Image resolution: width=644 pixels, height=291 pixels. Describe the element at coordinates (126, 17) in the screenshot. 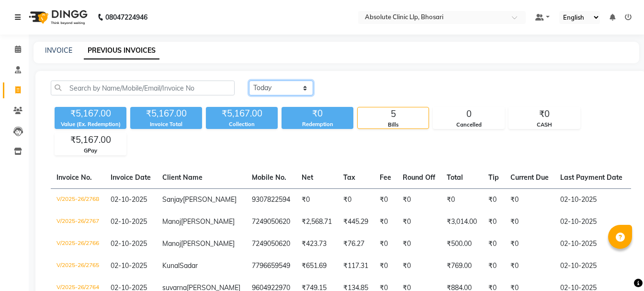

I see `b: 08047224946` at that location.